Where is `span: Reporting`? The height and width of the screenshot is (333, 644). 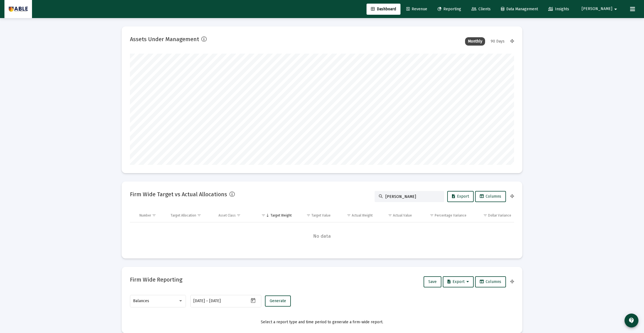 span: Reporting is located at coordinates (449, 9).